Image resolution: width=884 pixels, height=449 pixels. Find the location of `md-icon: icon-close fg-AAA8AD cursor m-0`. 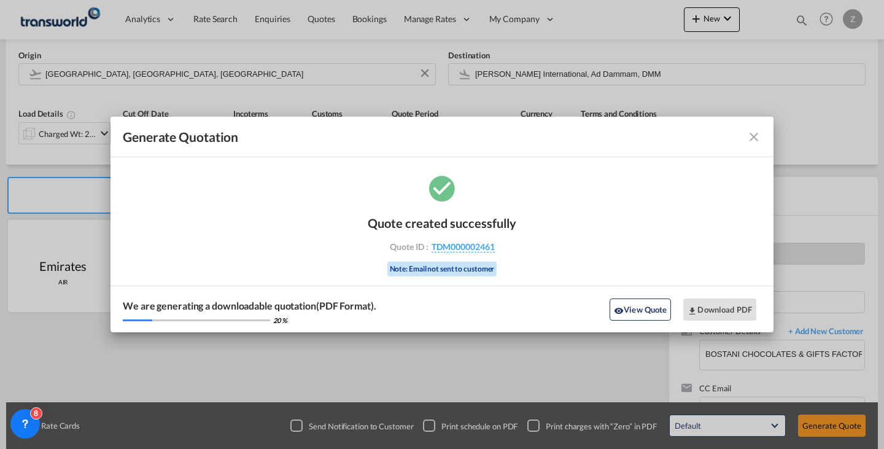

md-icon: icon-close fg-AAA8AD cursor m-0 is located at coordinates (754, 137).